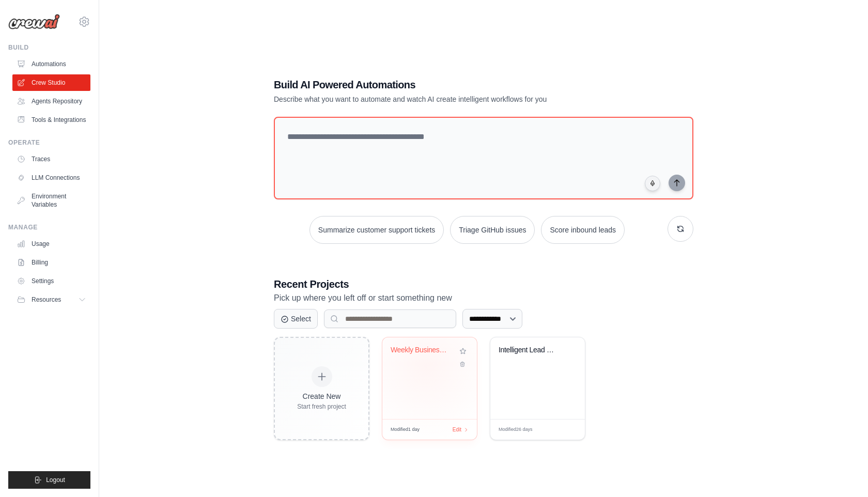  I want to click on button: Select, so click(296, 318).